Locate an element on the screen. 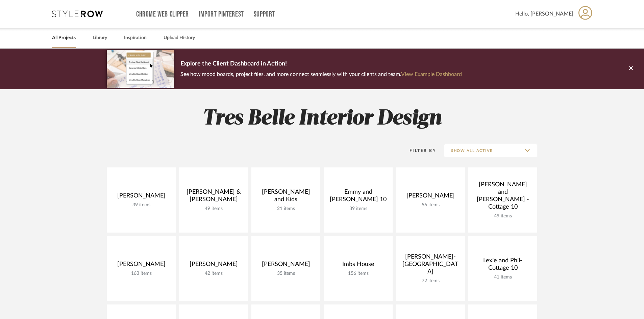  img: d5d033c5-7b12-40c2-a960-1ecee1989c38.png is located at coordinates (140, 68).